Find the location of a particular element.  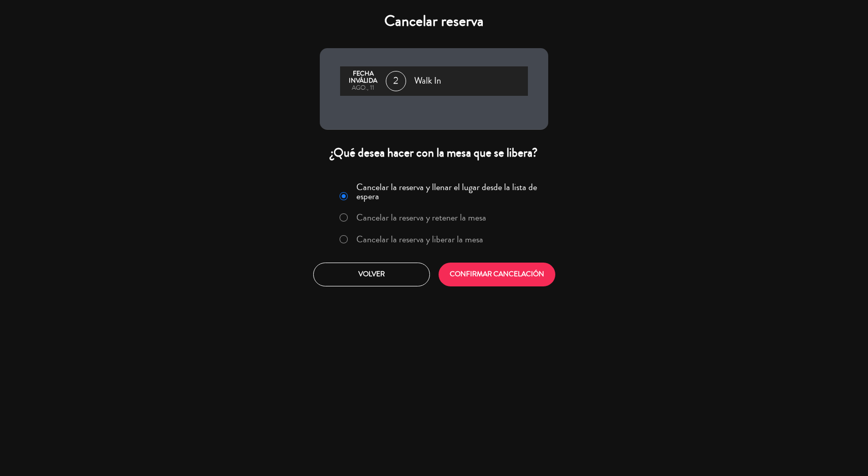

button: Volver is located at coordinates (372, 274).